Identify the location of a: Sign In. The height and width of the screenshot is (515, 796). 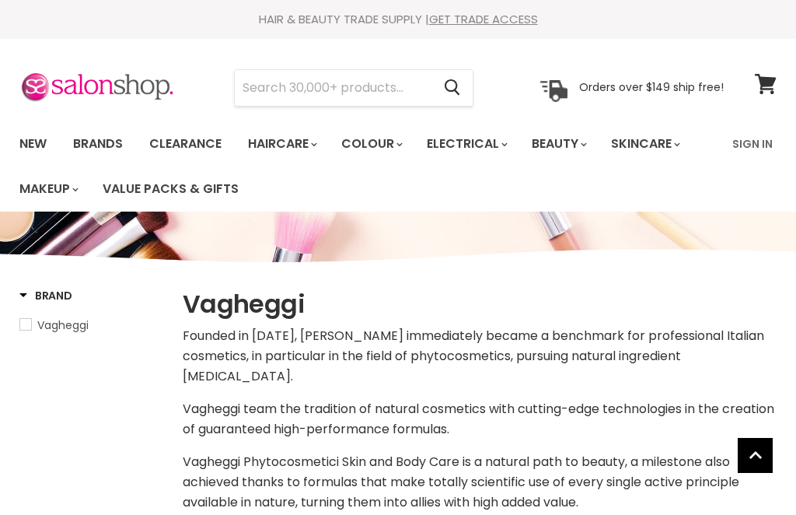
(752, 144).